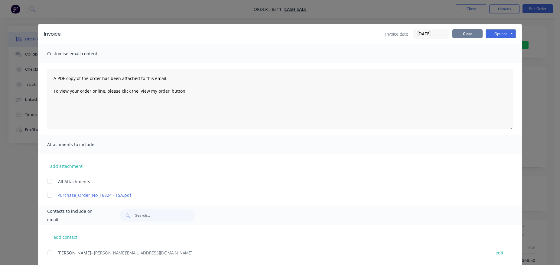  Describe the element at coordinates (397, 34) in the screenshot. I see `span: Invoice date` at that location.